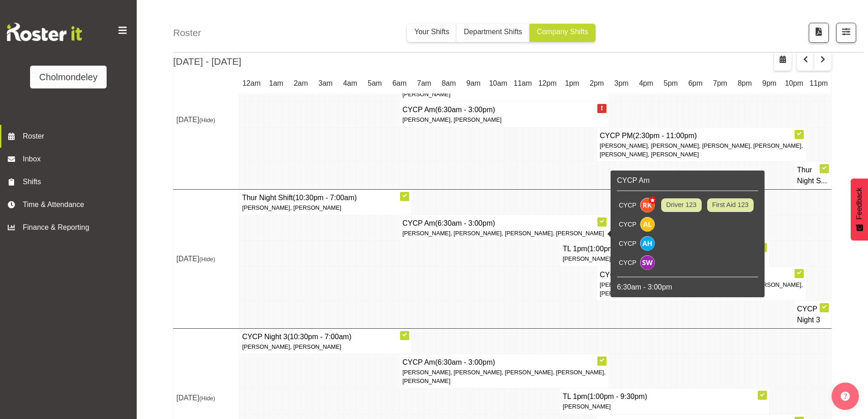  What do you see at coordinates (813, 175) in the screenshot?
I see `h4: Thur Night S...` at bounding box center [813, 175].